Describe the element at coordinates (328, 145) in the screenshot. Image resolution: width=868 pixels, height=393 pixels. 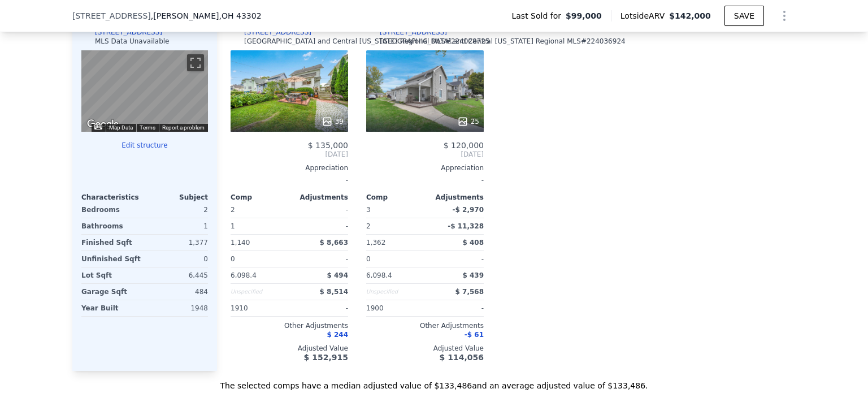
I see `span: $ 135,000` at that location.